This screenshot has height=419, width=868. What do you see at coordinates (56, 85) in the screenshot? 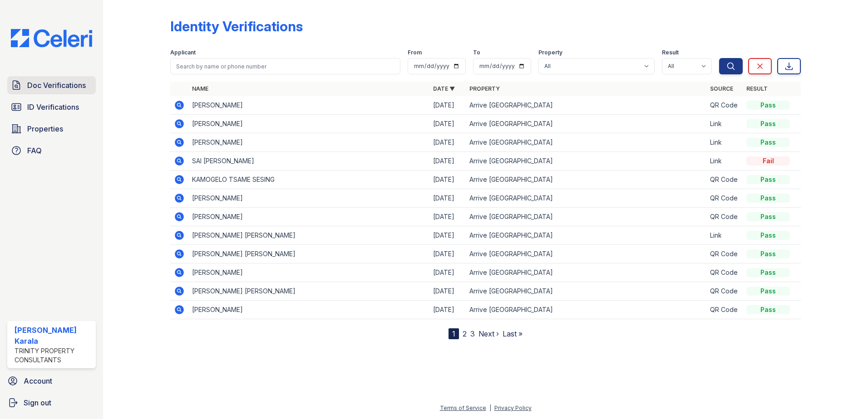
I see `span: Doc Verifications` at bounding box center [56, 85].